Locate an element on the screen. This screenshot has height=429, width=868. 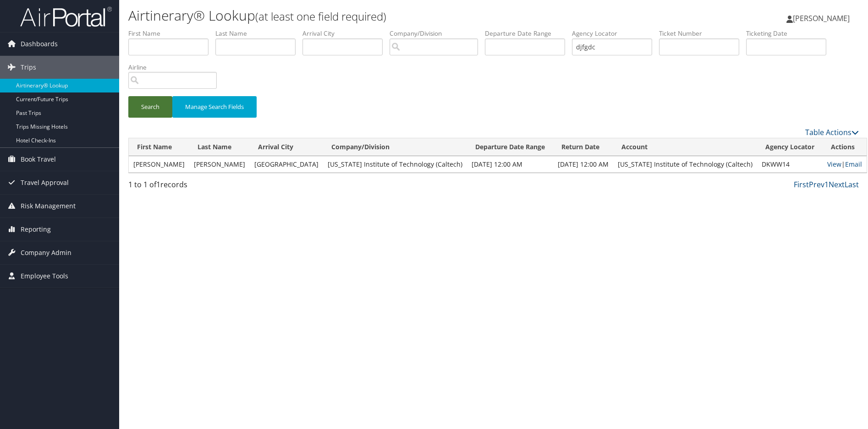
a: Prev is located at coordinates (817, 184).